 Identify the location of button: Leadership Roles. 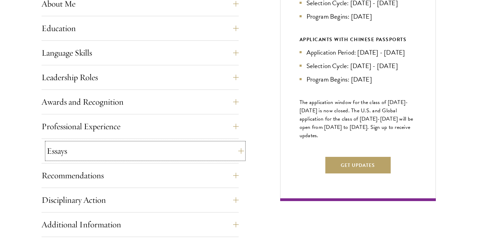
(140, 77).